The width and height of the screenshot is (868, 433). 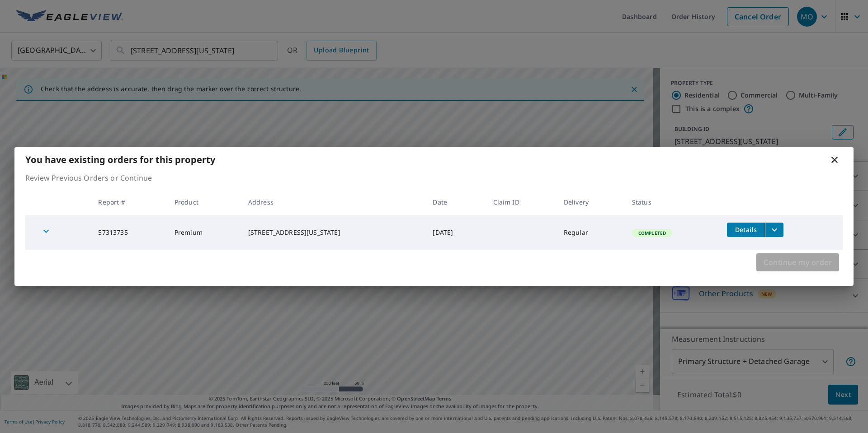 What do you see at coordinates (455, 202) in the screenshot?
I see `th: Date` at bounding box center [455, 202].